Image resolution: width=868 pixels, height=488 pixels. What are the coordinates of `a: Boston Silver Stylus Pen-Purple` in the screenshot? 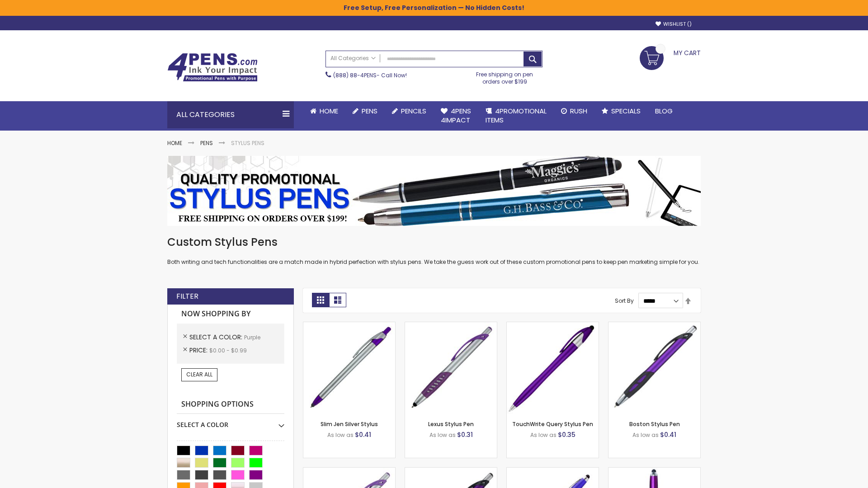 It's located at (349, 471).